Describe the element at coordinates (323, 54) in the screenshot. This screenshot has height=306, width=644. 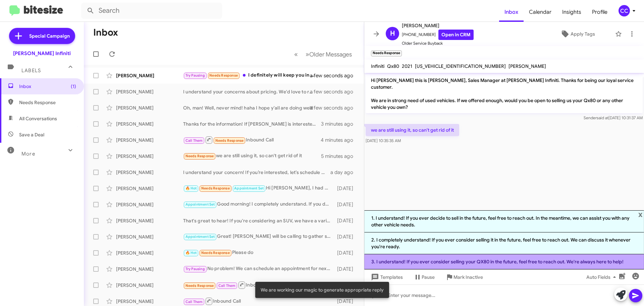
I see `nav: Page navigation example` at that location.